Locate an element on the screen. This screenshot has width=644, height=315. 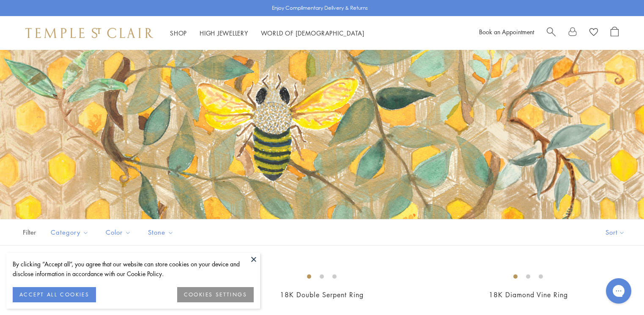
span: Color is located at coordinates (119, 232).